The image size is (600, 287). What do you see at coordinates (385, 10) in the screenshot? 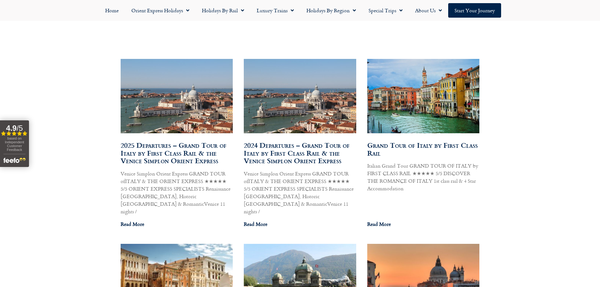
I see `a: Special Trips` at bounding box center [385, 10].